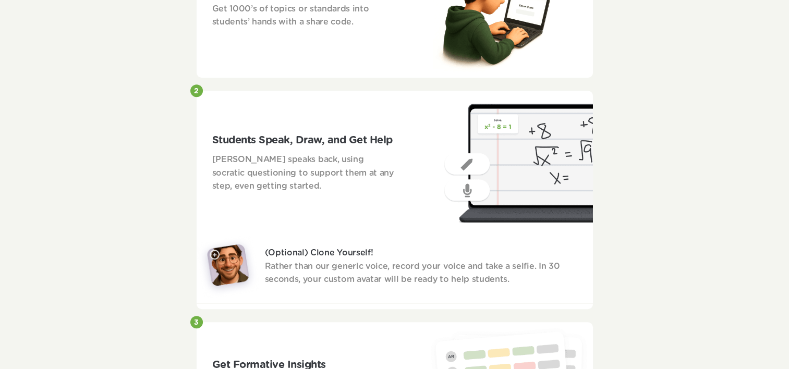 This screenshot has width=789, height=369. I want to click on p: Rather than our generic voice, record your voice and take a selfie. In 30 seconds, your custom av..., so click(429, 267).